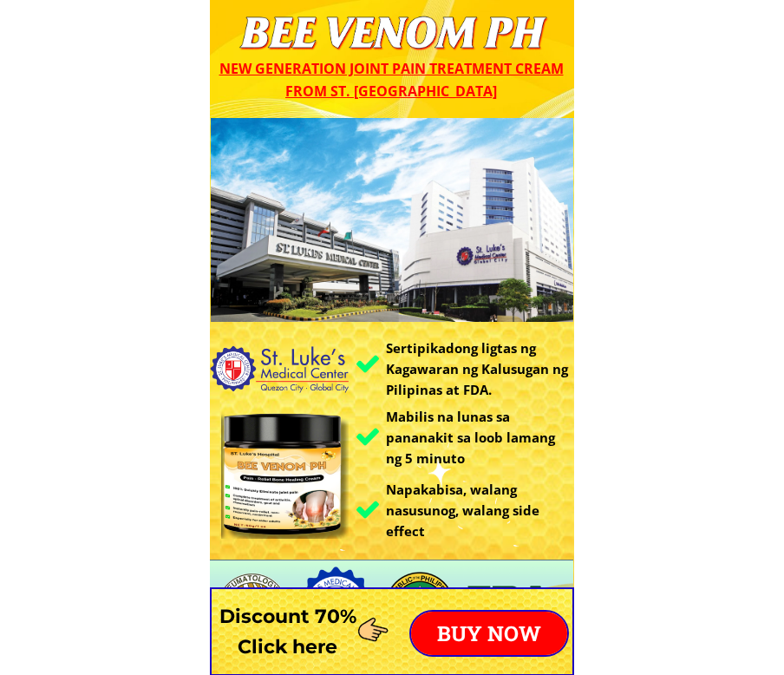  Describe the element at coordinates (479, 510) in the screenshot. I see `h3: Napakabisa, walang nasusunog, walang side effect` at that location.